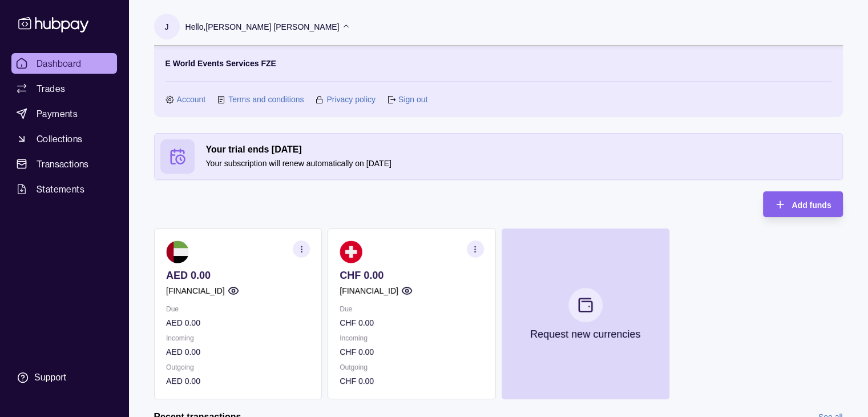 The height and width of the screenshot is (417, 868). I want to click on p: J, so click(167, 27).